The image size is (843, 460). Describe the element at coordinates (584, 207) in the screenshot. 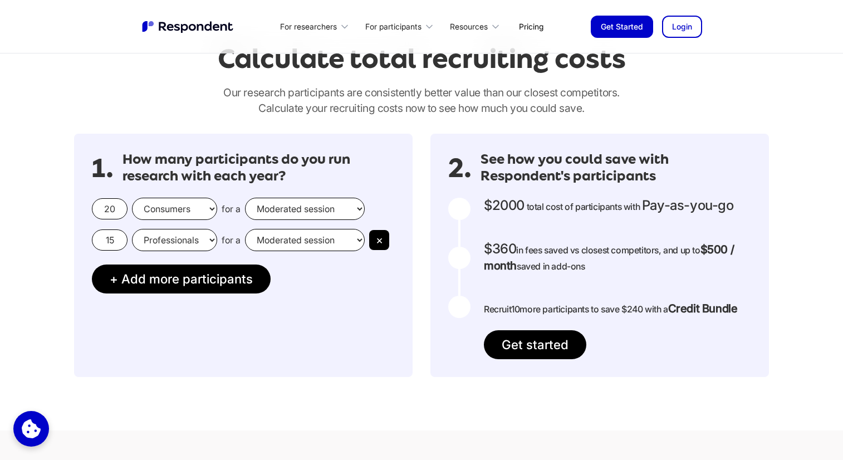

I see `span: total cost of participants with` at that location.